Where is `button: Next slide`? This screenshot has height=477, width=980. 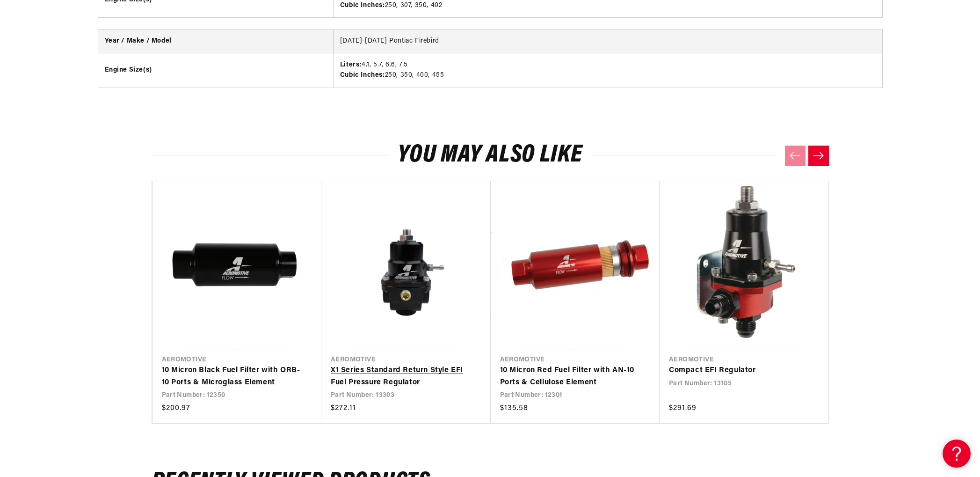 button: Next slide is located at coordinates (819, 156).